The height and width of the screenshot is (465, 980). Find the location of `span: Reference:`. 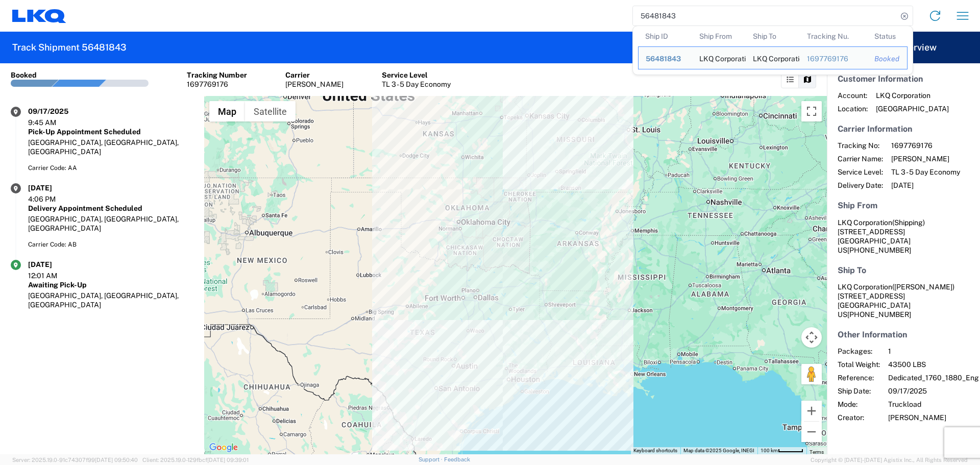

span: Reference: is located at coordinates (859, 378).